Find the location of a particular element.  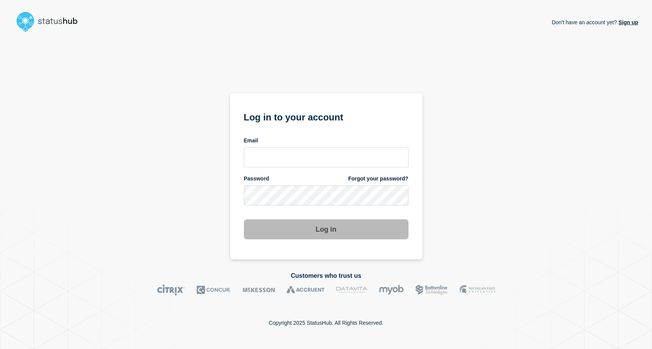

p: Copyright 2025 StatusHub. All Rights Reserved. is located at coordinates (326, 323).